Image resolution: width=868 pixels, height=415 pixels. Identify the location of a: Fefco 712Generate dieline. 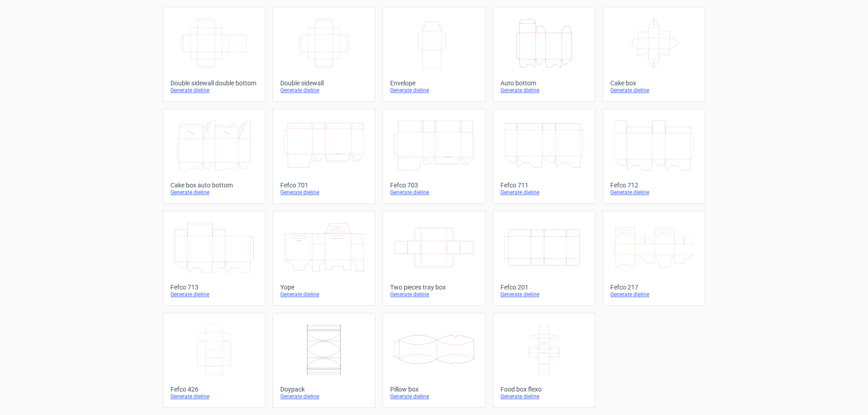
(654, 156).